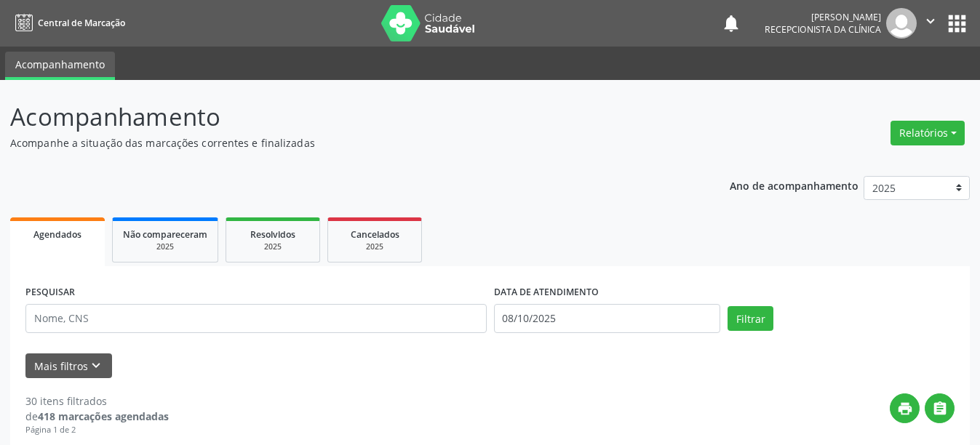 The height and width of the screenshot is (445, 980). What do you see at coordinates (68, 366) in the screenshot?
I see `button: Mais filtroskeyboard_arrow_down` at bounding box center [68, 366].